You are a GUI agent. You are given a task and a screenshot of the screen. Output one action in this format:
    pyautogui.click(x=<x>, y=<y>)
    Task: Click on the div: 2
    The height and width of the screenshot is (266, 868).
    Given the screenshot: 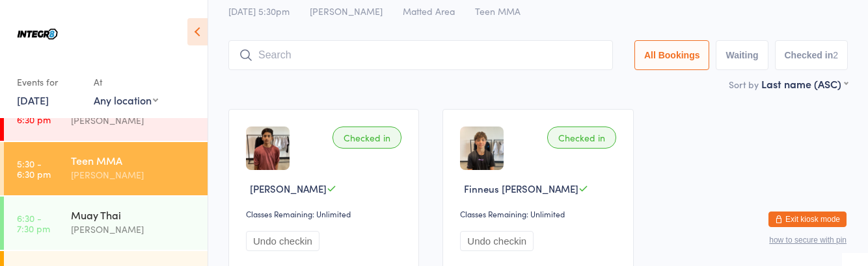 What is the action you would take?
    pyautogui.click(x=835, y=55)
    